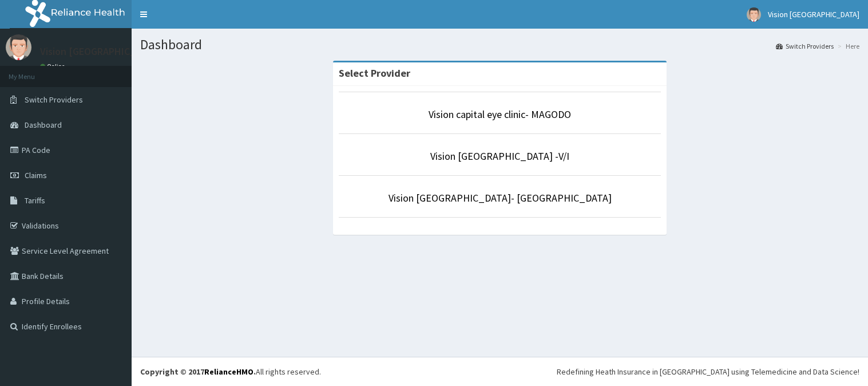 The image size is (868, 386). What do you see at coordinates (43, 125) in the screenshot?
I see `span: Dashboard` at bounding box center [43, 125].